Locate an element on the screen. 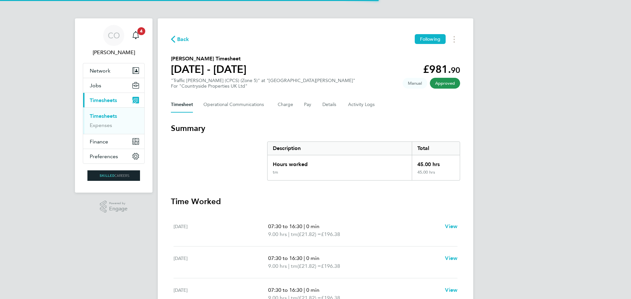 This screenshot has height=299, width=631. button: Pay is located at coordinates (308, 105).